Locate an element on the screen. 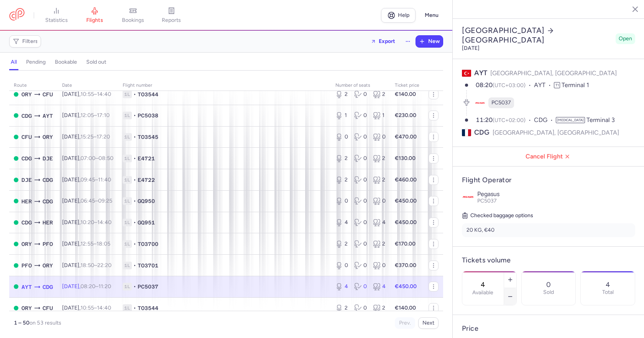  label: Available is located at coordinates (483, 292).